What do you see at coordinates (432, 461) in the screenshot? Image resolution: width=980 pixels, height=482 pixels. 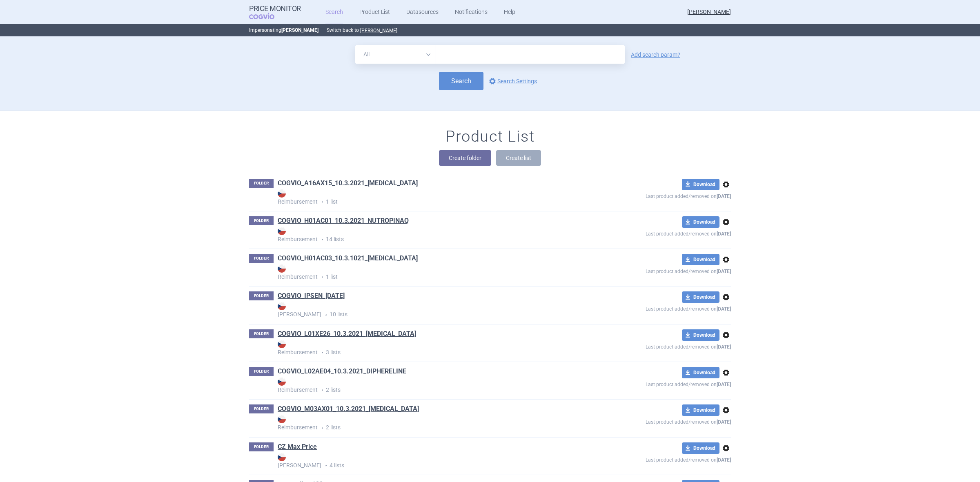 I see `p: 4 lists` at bounding box center [432, 461].